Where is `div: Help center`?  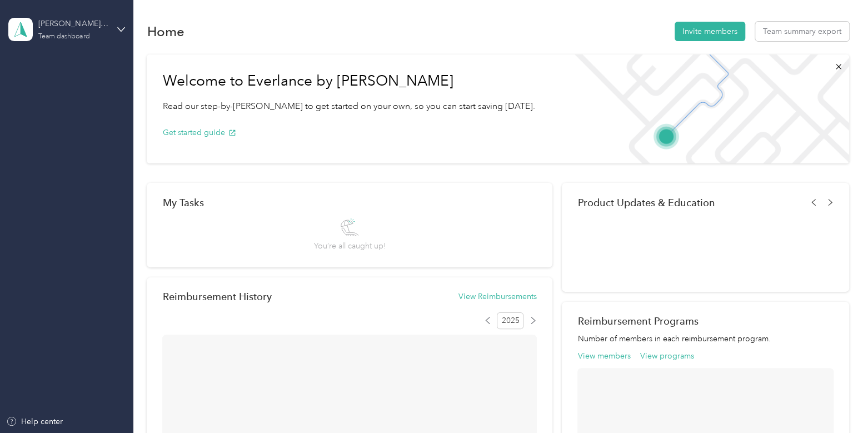
div: Help center is located at coordinates (34, 421).